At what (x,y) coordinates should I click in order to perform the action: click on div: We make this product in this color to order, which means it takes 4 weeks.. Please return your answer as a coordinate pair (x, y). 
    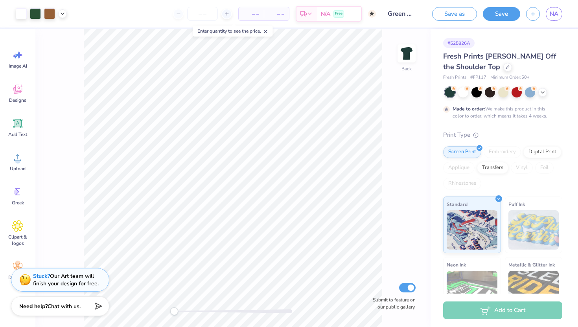
    Looking at the image, I should click on (501, 112).